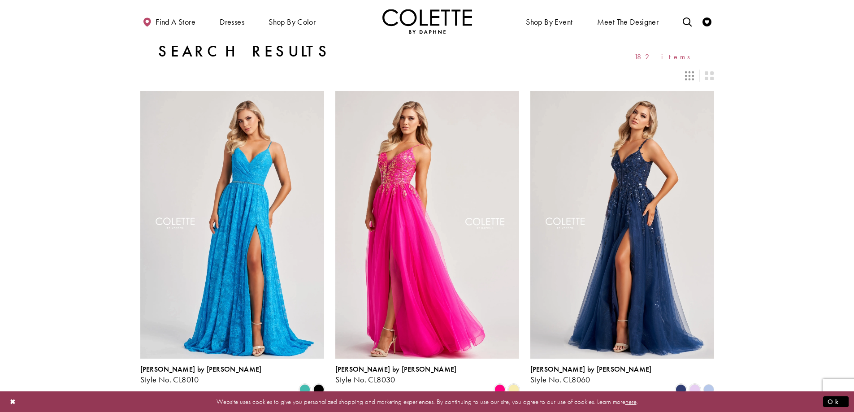 This screenshot has width=854, height=412. What do you see at coordinates (628, 21) in the screenshot?
I see `a: Meet the designer` at bounding box center [628, 21].